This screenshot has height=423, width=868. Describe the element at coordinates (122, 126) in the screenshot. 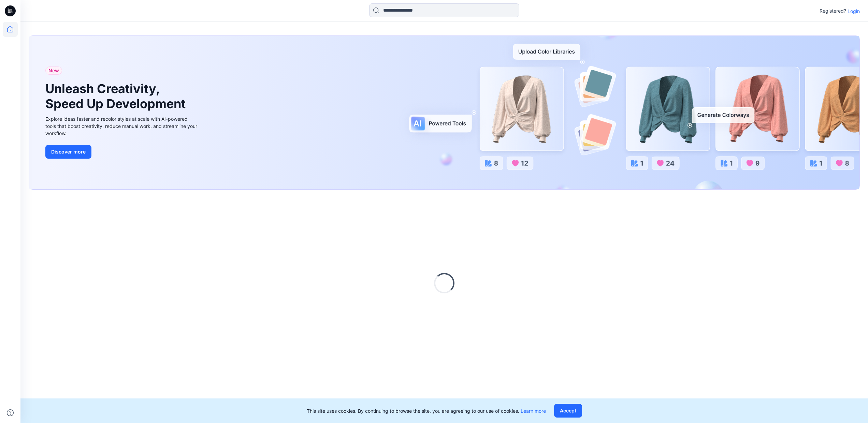

I see `div: Explore ideas faster and recolor styles at scale with AI-powered tools that boost creativity, red...` at that location.